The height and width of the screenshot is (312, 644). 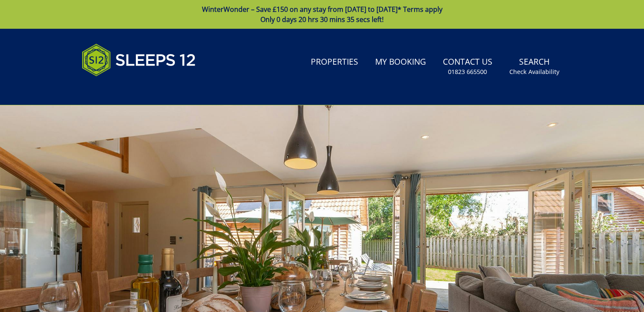 I want to click on img: Sleeps 12, so click(x=139, y=60).